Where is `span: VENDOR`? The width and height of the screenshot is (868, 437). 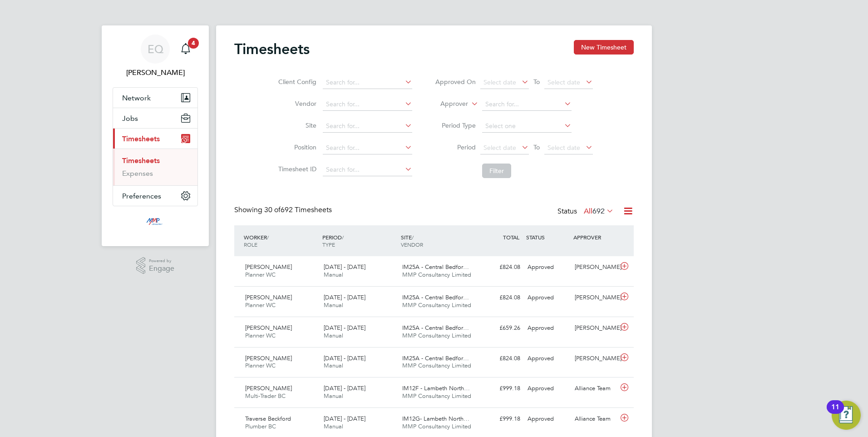
span: VENDOR is located at coordinates (412, 245).